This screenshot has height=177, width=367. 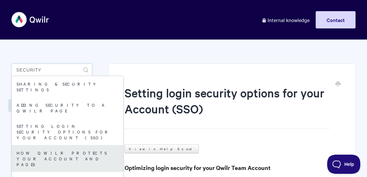 I want to click on a: How Qwilr Protects Your Account and Pages, so click(x=68, y=158).